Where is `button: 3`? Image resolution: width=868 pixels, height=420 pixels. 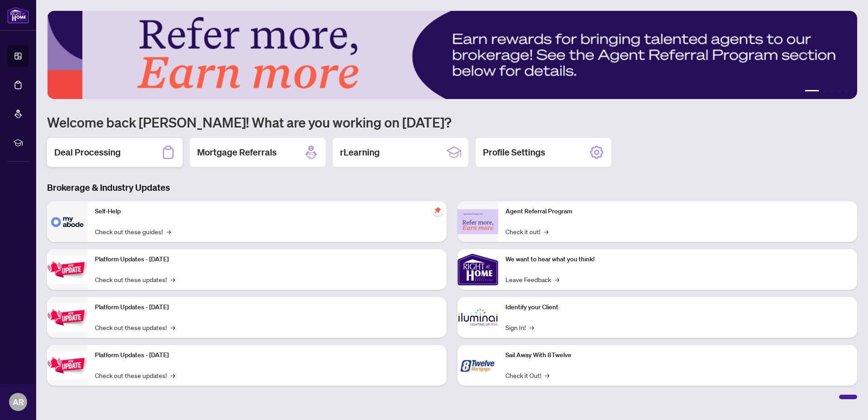 button: 3 is located at coordinates (832, 92).